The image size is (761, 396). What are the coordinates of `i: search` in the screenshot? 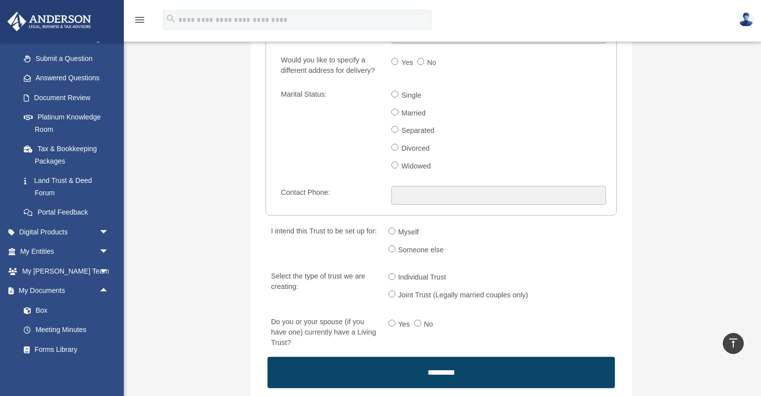 It's located at (171, 19).